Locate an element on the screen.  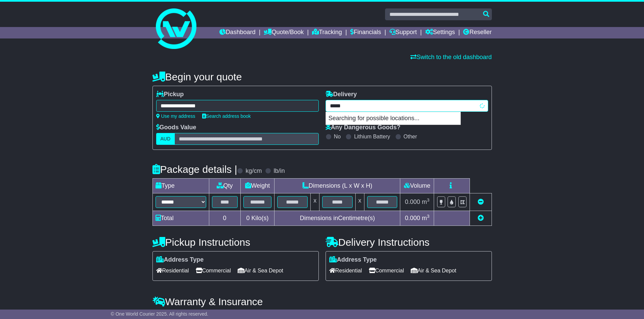
label: No is located at coordinates (337, 137).